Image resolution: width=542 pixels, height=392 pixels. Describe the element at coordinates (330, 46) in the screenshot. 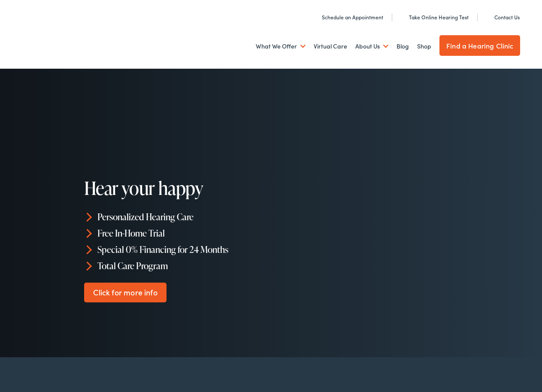

I see `a: Virtual Care` at that location.